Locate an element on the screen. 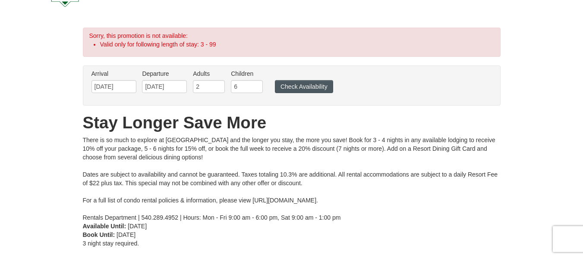 The image size is (583, 258). li: Valid only for following length of stay: 3 - 99 is located at coordinates (292, 44).